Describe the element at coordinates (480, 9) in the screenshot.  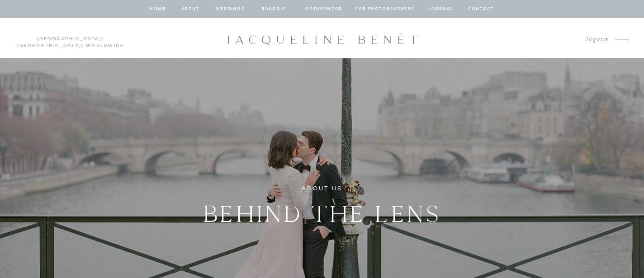
I see `a: contact` at that location.